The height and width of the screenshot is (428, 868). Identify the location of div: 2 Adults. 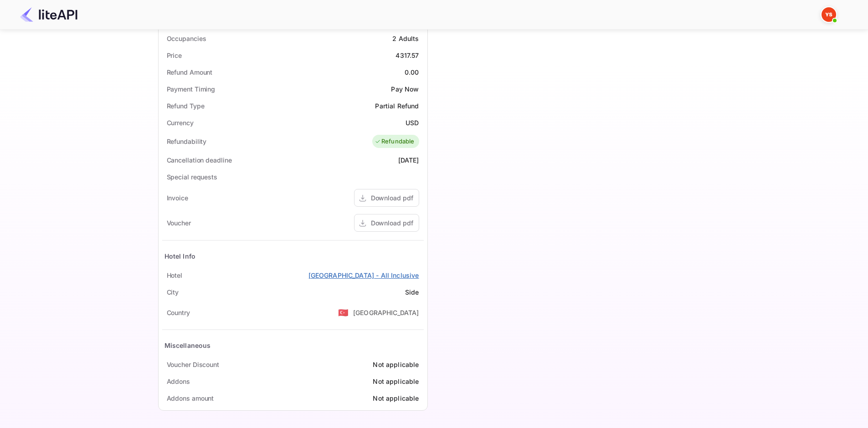
(406, 38).